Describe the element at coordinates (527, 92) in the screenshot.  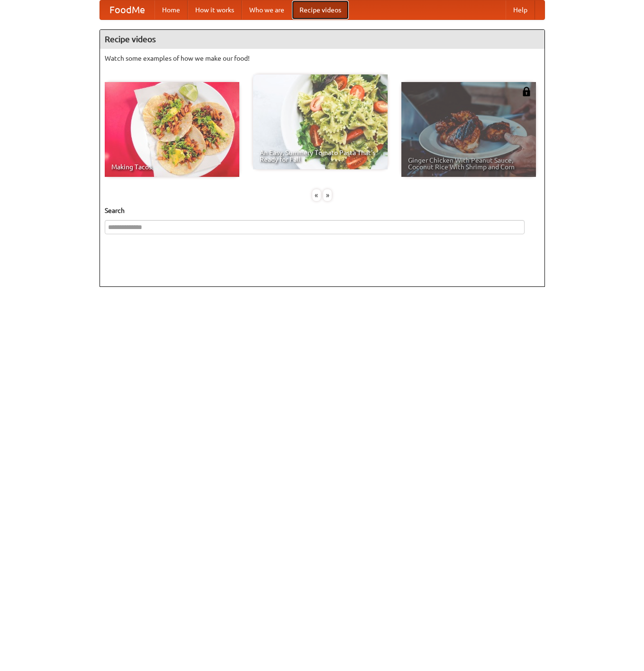
I see `img: 483408.png` at that location.